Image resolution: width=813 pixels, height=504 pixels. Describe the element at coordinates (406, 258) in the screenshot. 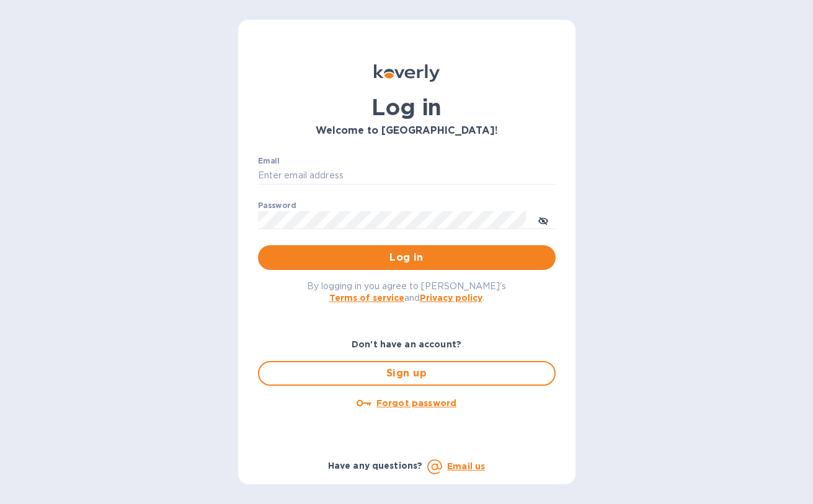

I see `button: Log in` at that location.